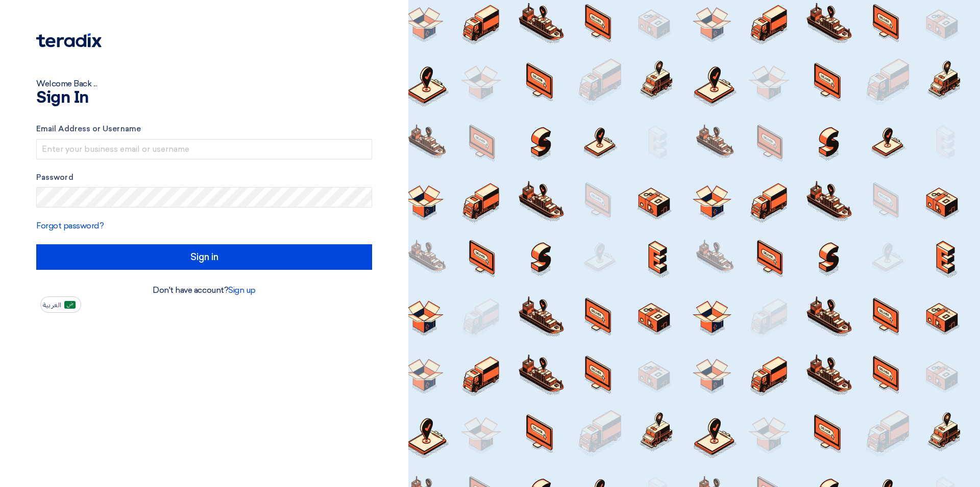 The width and height of the screenshot is (980, 487). I want to click on div: Welcome Back ..., so click(204, 84).